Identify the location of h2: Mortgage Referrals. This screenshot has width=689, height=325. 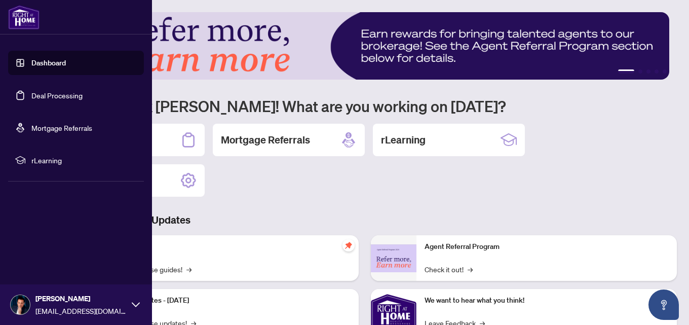
(265, 140).